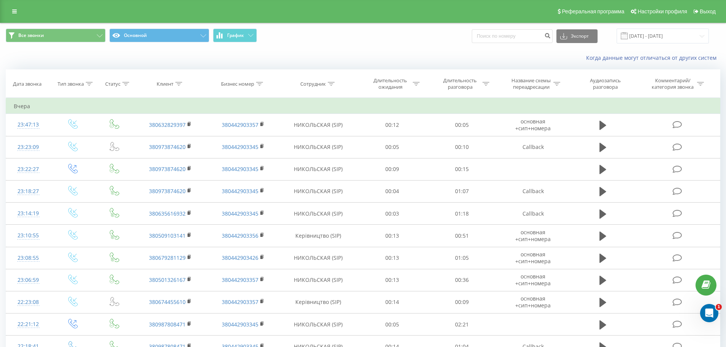  Describe the element at coordinates (28, 236) in the screenshot. I see `div: 23:10:55` at that location.